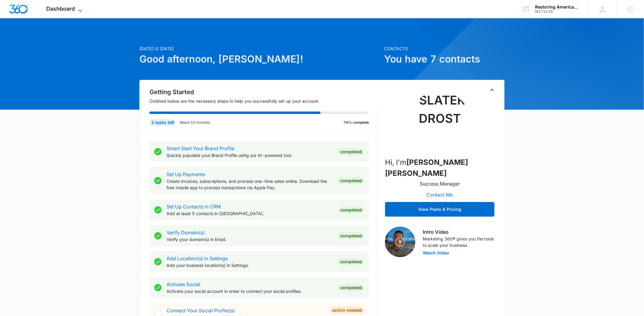  Describe the element at coordinates (356, 123) in the screenshot. I see `p: 78% complete` at that location.